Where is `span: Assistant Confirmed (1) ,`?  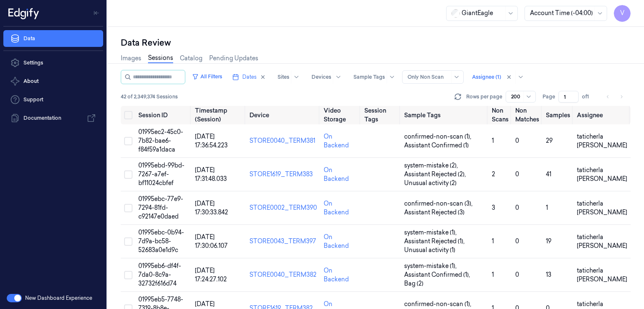
span: Assistant Confirmed (1) , is located at coordinates (437, 274).